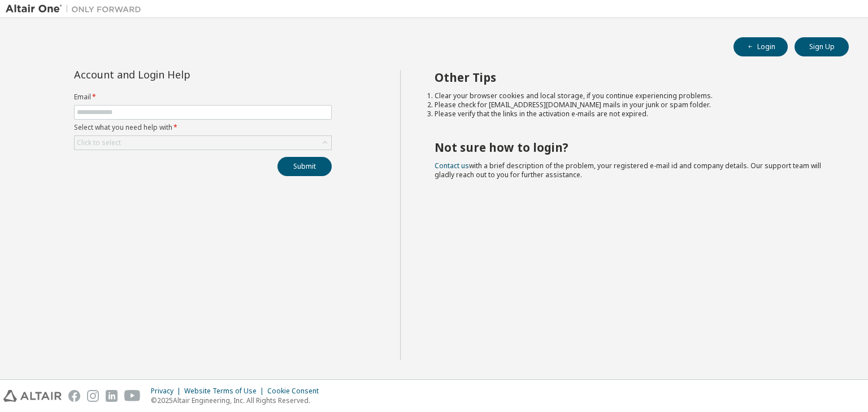 The image size is (868, 412). Describe the element at coordinates (632, 96) in the screenshot. I see `li: Clear your browser cookies and local storage, if you continue experiencing problems.` at that location.